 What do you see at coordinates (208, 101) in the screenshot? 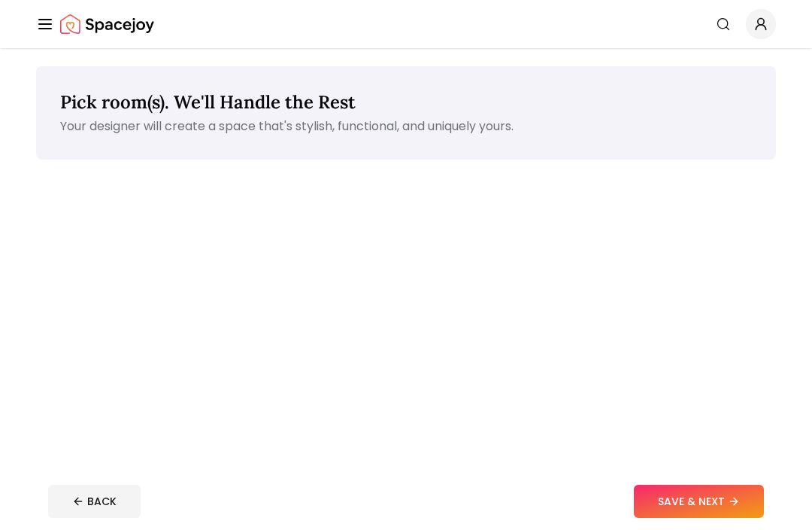
I see `span: Pick room(s). We'll Handle the Rest` at bounding box center [208, 101].